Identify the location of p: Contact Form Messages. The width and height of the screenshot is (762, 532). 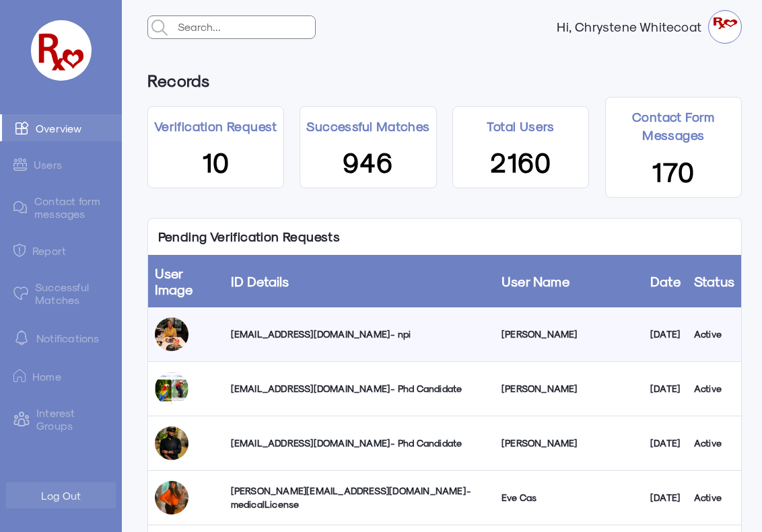
(673, 125).